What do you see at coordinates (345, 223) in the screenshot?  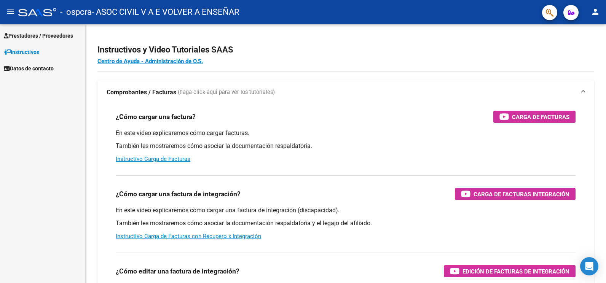 I see `p: También les mostraremos cómo asociar la documentación respaldatoria y el legajo del afiliado.` at bounding box center [345, 223].